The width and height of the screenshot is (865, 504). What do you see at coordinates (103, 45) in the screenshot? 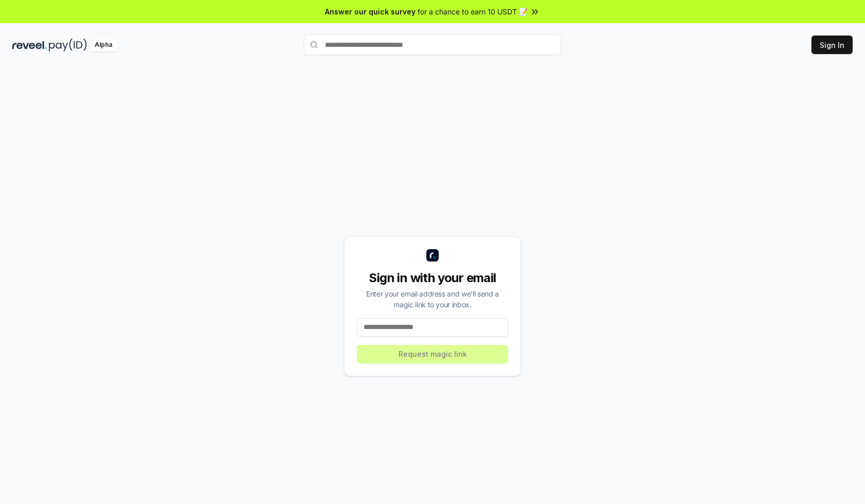
I see `div: Alpha` at bounding box center [103, 45].